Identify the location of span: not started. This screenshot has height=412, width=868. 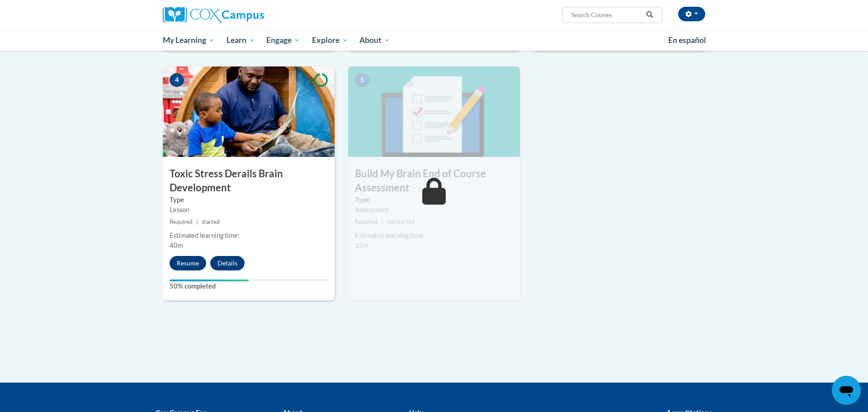
(401, 222).